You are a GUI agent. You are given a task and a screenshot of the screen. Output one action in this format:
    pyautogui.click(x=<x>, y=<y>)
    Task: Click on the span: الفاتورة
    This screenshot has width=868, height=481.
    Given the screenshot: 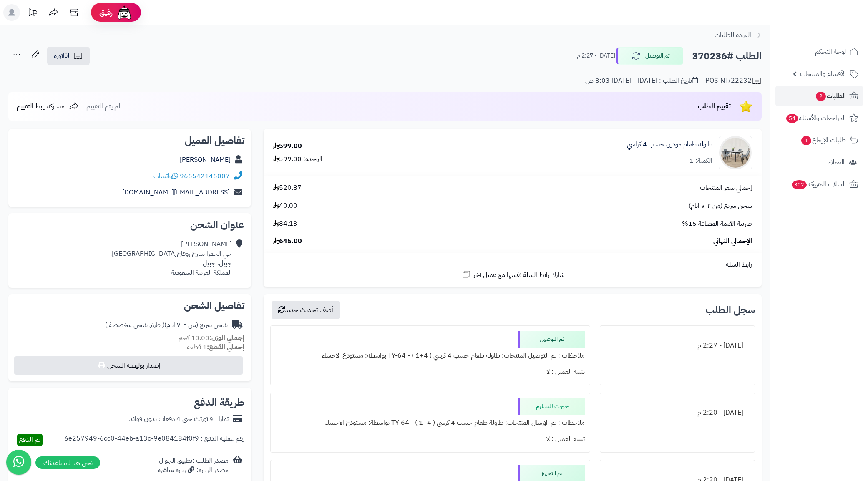 What is the action you would take?
    pyautogui.click(x=62, y=56)
    